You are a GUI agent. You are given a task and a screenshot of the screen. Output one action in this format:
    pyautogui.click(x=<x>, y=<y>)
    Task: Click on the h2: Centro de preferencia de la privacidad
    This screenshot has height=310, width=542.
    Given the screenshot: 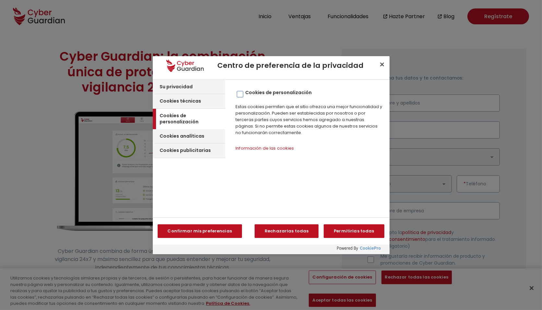 What is the action you would take?
    pyautogui.click(x=297, y=66)
    